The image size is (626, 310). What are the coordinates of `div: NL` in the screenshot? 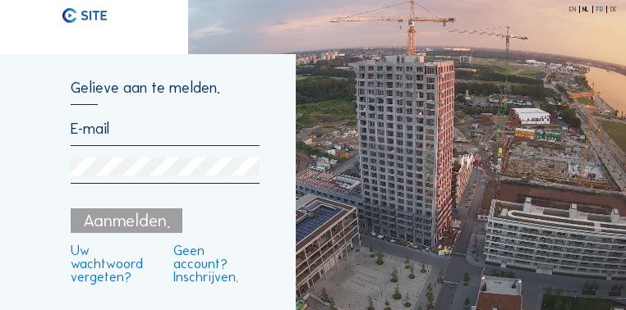 It's located at (587, 9).